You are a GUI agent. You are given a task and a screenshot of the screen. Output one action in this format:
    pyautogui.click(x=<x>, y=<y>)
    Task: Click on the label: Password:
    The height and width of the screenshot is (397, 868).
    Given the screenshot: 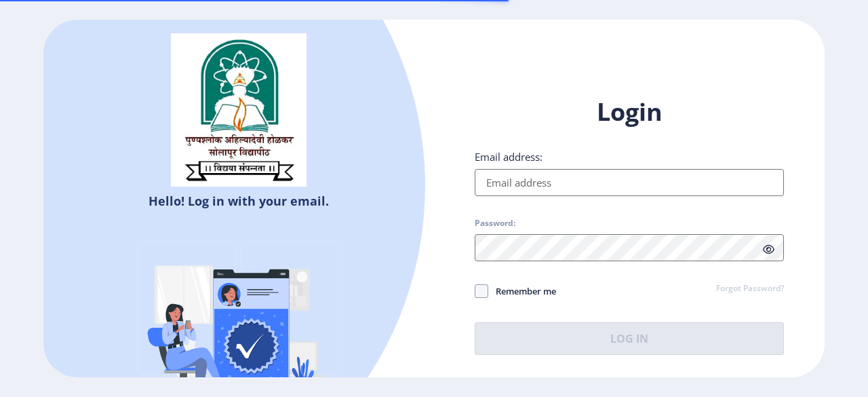 What is the action you would take?
    pyautogui.click(x=495, y=223)
    